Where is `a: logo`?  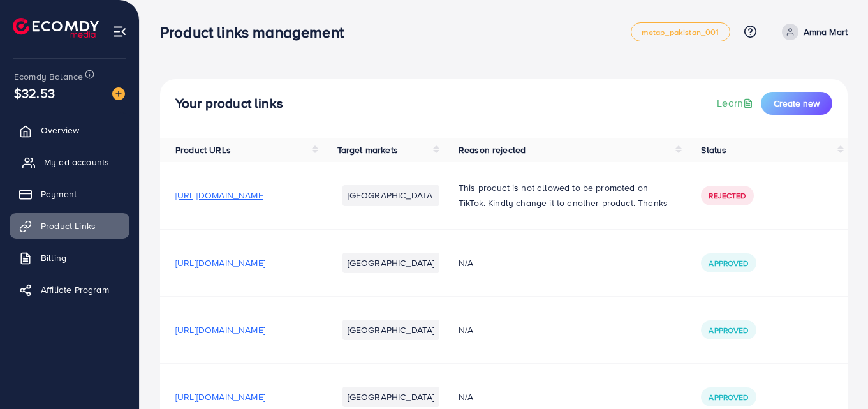 a: logo is located at coordinates (56, 28).